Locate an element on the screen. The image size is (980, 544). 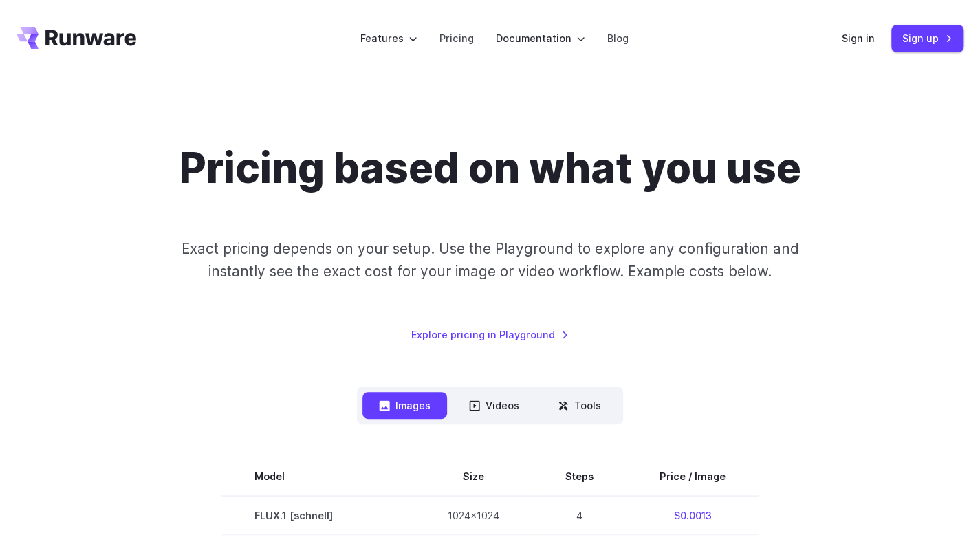
a: Explore pricing in Playground is located at coordinates (490, 334).